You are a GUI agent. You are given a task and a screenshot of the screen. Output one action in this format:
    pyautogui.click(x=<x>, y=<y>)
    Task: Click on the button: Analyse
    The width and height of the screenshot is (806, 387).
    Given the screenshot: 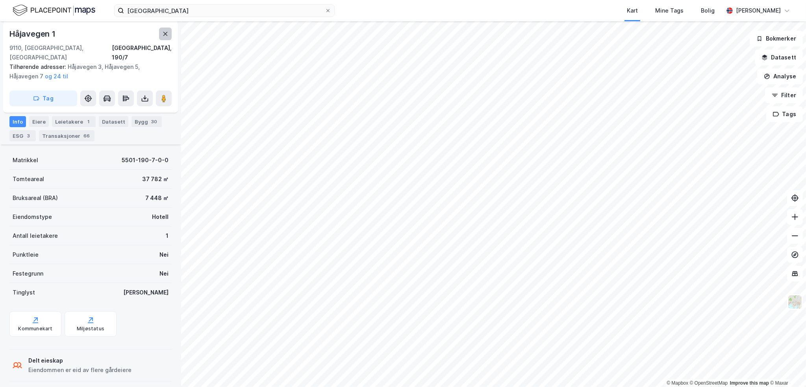 What is the action you would take?
    pyautogui.click(x=780, y=76)
    